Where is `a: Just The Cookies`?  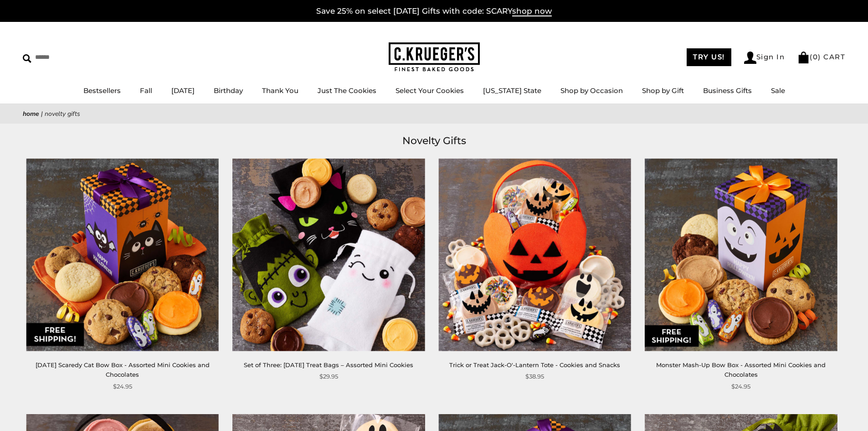 a: Just The Cookies is located at coordinates (347, 90).